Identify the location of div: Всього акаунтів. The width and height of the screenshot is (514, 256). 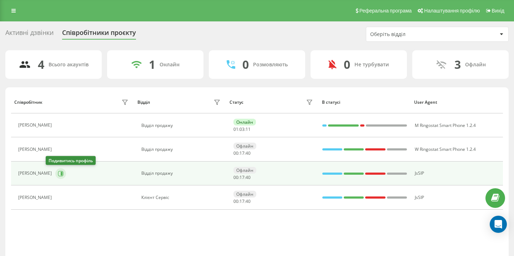
(68, 65).